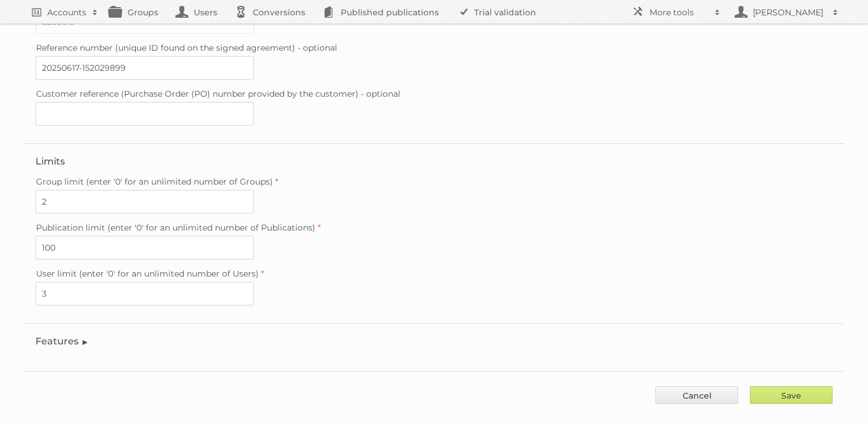 The width and height of the screenshot is (868, 424). Describe the element at coordinates (50, 161) in the screenshot. I see `legend: Limits` at that location.